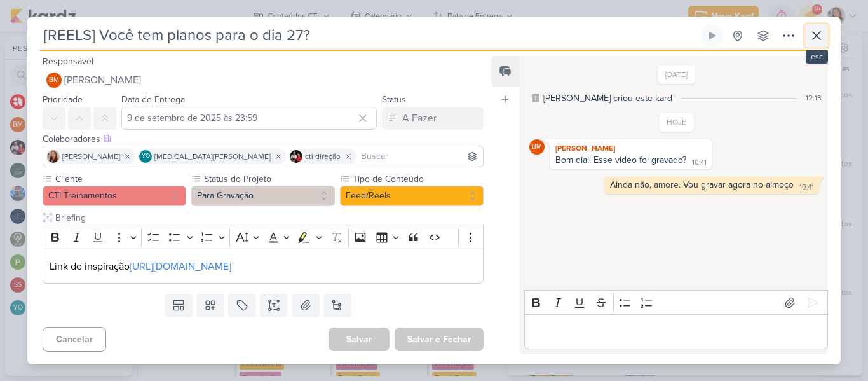  What do you see at coordinates (419, 118) in the screenshot?
I see `div: A Fazer` at bounding box center [419, 118].